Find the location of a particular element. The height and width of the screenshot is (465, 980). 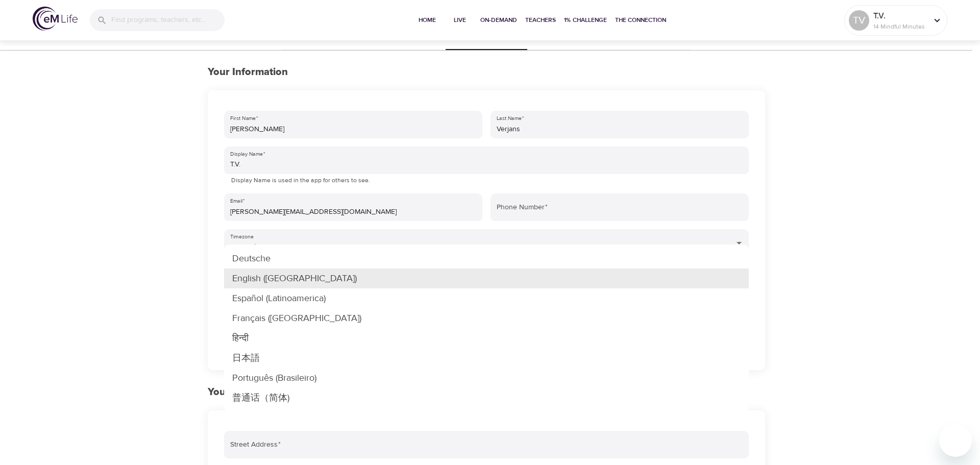

li: 普通话（简体) is located at coordinates (486, 398).